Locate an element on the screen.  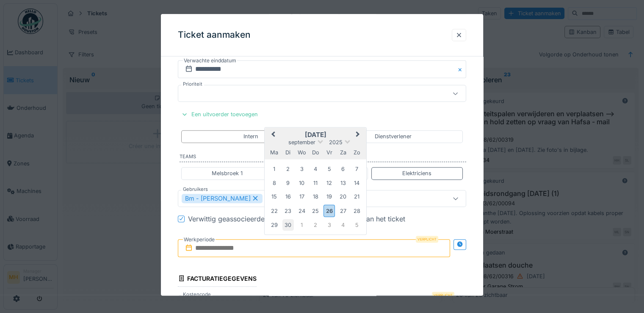
div: Choose dinsdag 23 september 2025 is located at coordinates (288, 211).